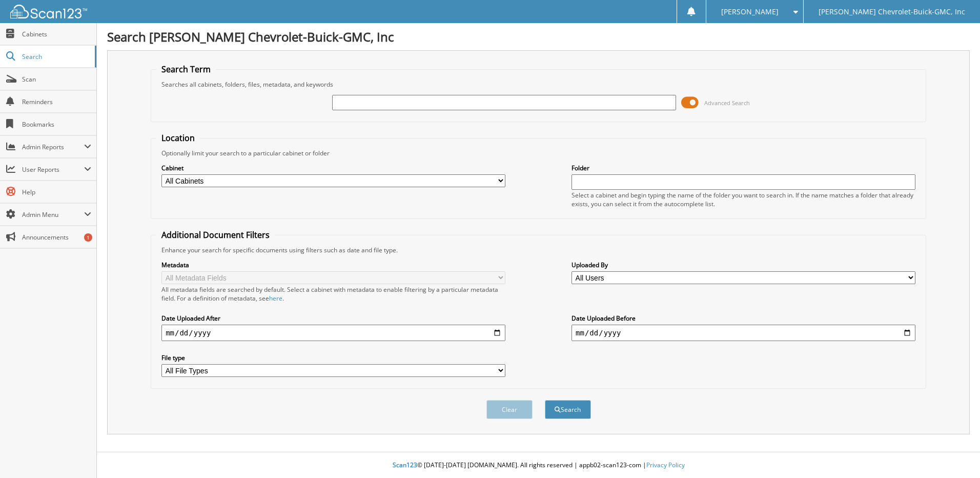  Describe the element at coordinates (333, 333) in the screenshot. I see `input: start` at that location.